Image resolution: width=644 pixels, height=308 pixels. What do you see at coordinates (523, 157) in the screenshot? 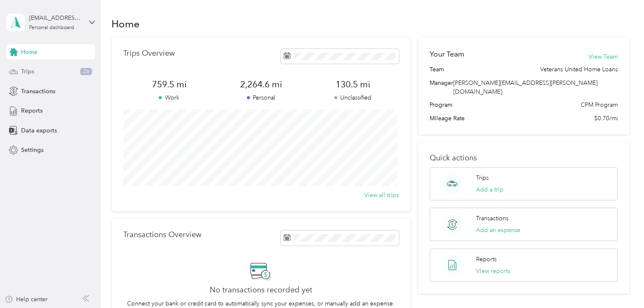
I see `p: Quick actions` at bounding box center [523, 157].